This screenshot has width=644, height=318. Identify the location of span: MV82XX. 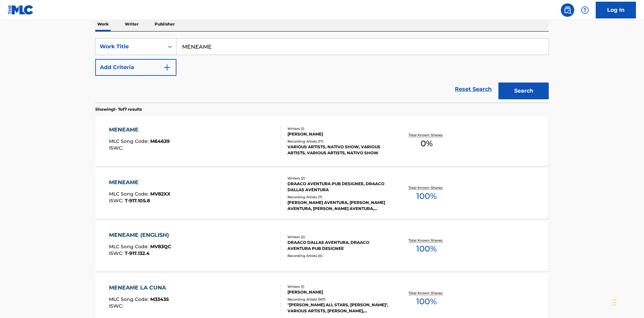
(160, 194).